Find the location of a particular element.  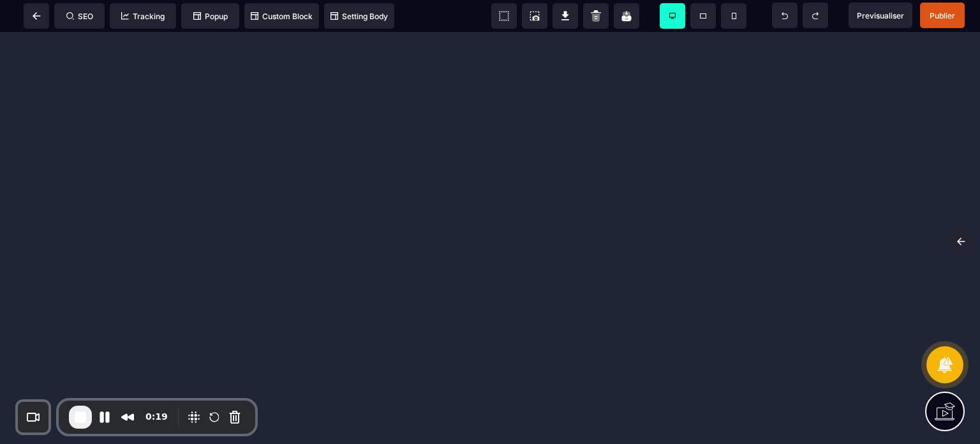

span: Publier is located at coordinates (942, 16).